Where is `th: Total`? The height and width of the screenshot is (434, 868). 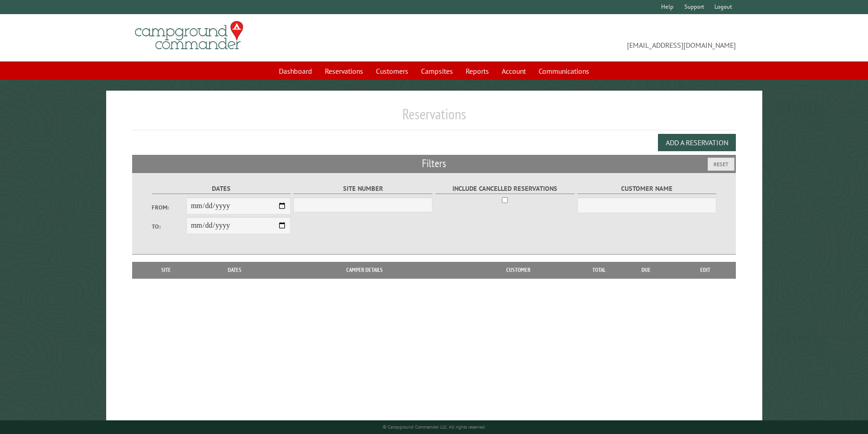 th: Total is located at coordinates (599, 270).